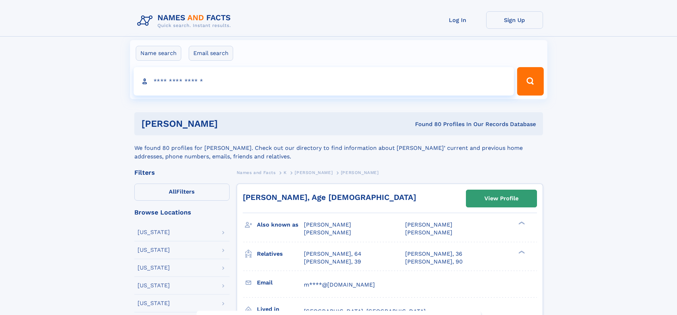 Image resolution: width=677 pixels, height=315 pixels. What do you see at coordinates (182, 192) in the screenshot?
I see `label: Filters` at bounding box center [182, 192].